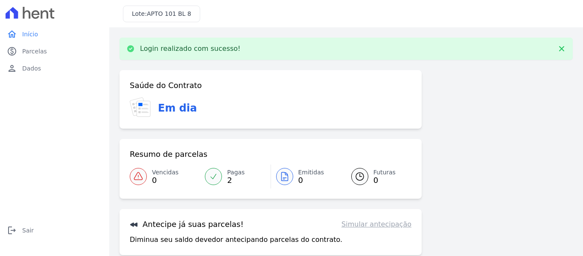 Image resolution: width=583 pixels, height=256 pixels. Describe the element at coordinates (12, 34) in the screenshot. I see `i: home` at that location.